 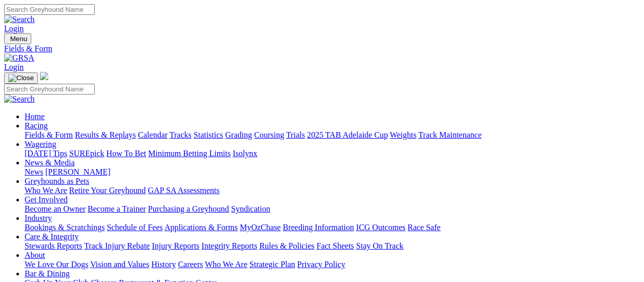 I want to click on a: SUREpick, so click(x=87, y=153).